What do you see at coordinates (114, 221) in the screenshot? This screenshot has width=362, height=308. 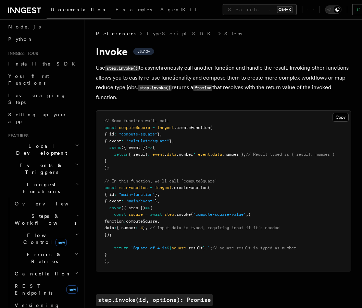 I see `span: function` at bounding box center [114, 221].